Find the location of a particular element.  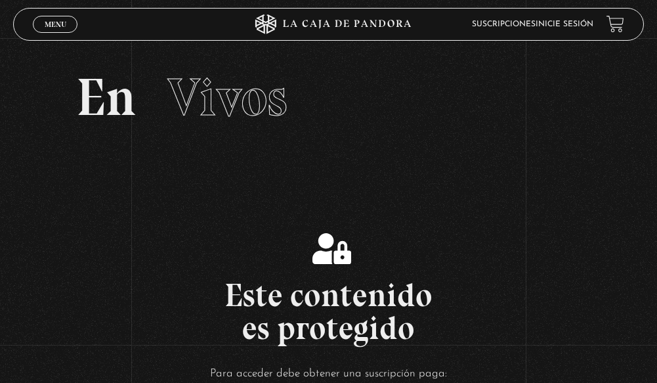

a: Inicie sesión is located at coordinates (565, 24).